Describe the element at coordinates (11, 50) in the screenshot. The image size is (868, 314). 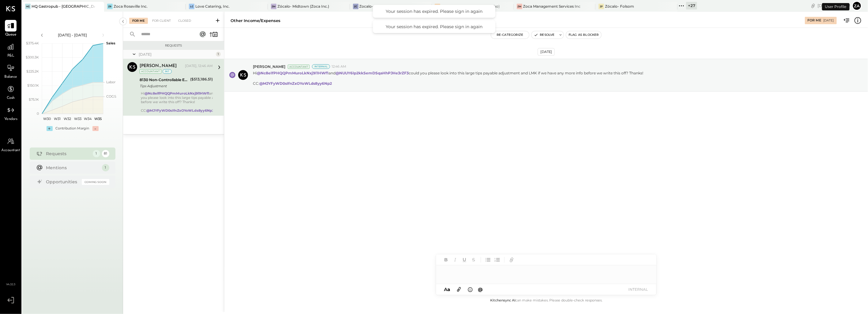
I see `a: P&L` at that location.